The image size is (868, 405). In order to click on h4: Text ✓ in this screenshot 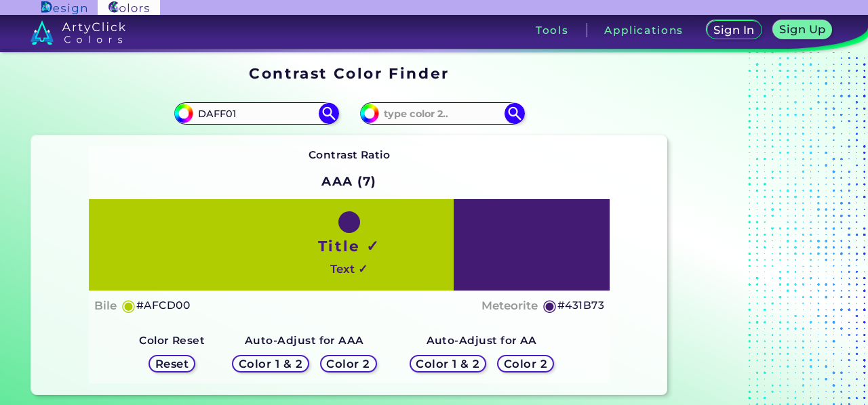, I will do `click(348, 269)`.